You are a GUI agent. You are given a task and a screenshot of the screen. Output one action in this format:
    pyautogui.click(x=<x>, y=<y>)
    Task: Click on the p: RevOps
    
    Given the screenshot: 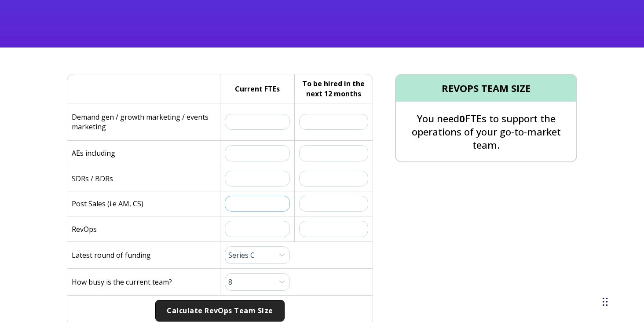 What is the action you would take?
    pyautogui.click(x=85, y=229)
    